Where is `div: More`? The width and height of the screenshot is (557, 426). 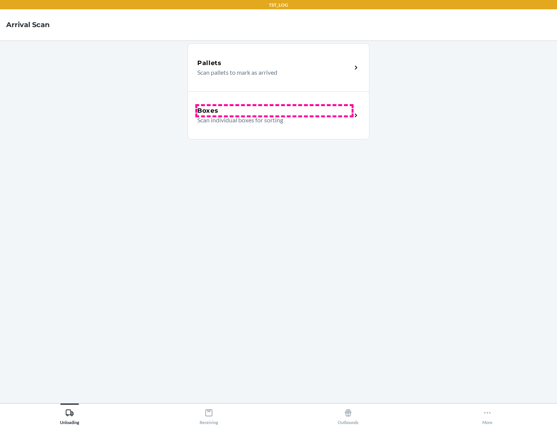
div: More is located at coordinates (487, 415).